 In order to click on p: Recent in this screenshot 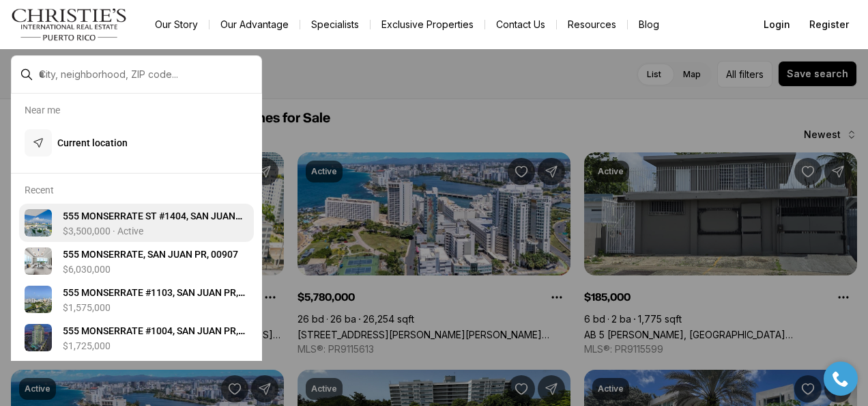, I will do `click(39, 190)`.